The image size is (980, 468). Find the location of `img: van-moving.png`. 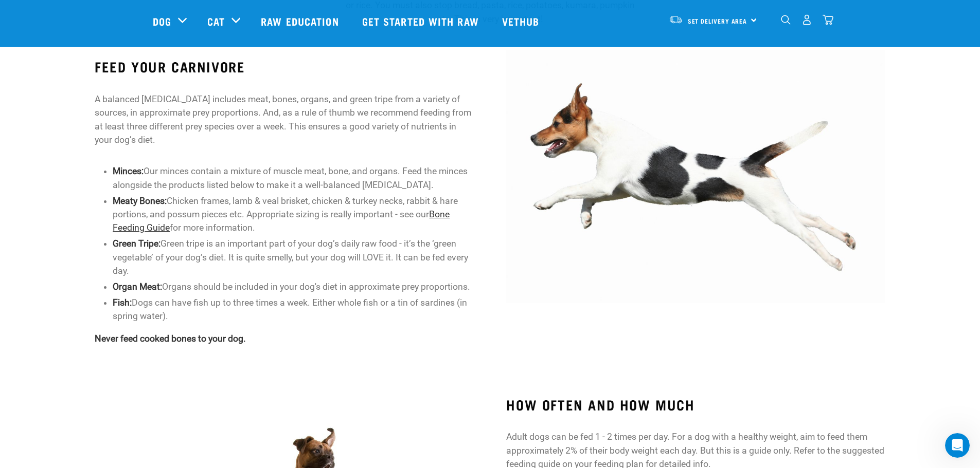

img: van-moving.png is located at coordinates (676, 20).